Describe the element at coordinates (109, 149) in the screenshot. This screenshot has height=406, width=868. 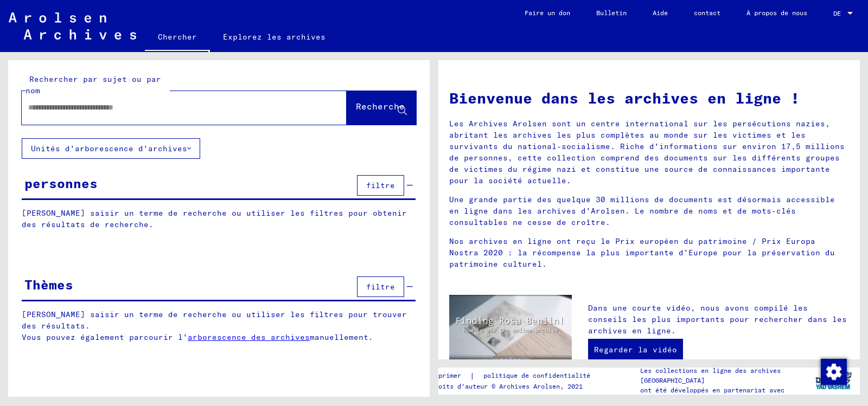
I see `font: Unités d'arborescence d'archives` at that location.